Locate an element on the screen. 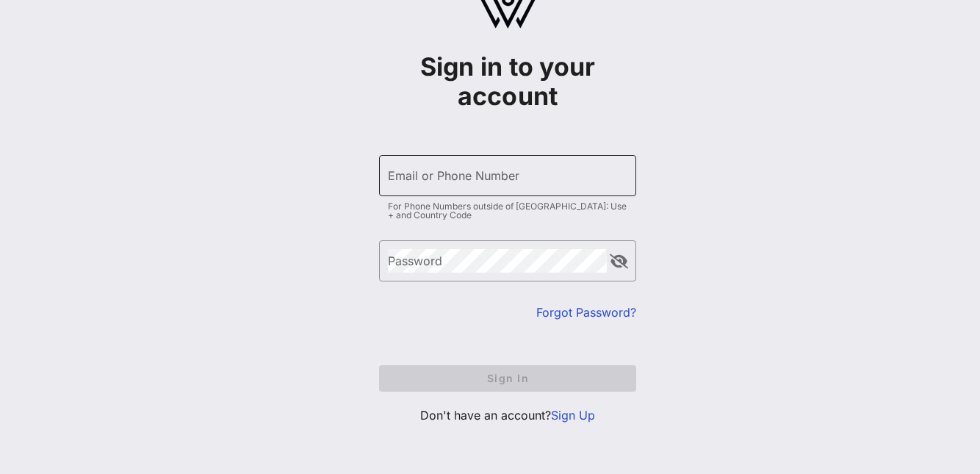 The width and height of the screenshot is (980, 474). a: Forgot Password? is located at coordinates (586, 312).